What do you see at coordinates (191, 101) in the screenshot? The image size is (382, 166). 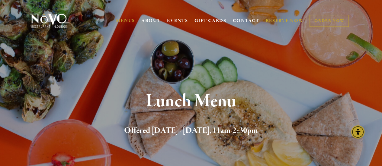 I see `h1: Lunch Menu` at bounding box center [191, 101].